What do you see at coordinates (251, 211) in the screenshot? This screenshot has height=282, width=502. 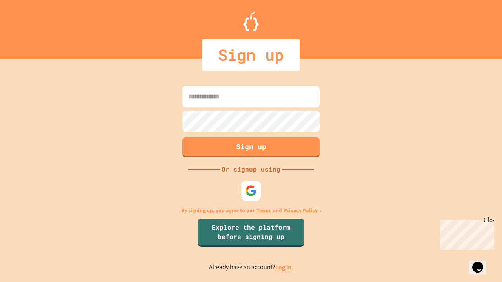 I see `p: By signing up, you agree to our and .` at bounding box center [251, 211].